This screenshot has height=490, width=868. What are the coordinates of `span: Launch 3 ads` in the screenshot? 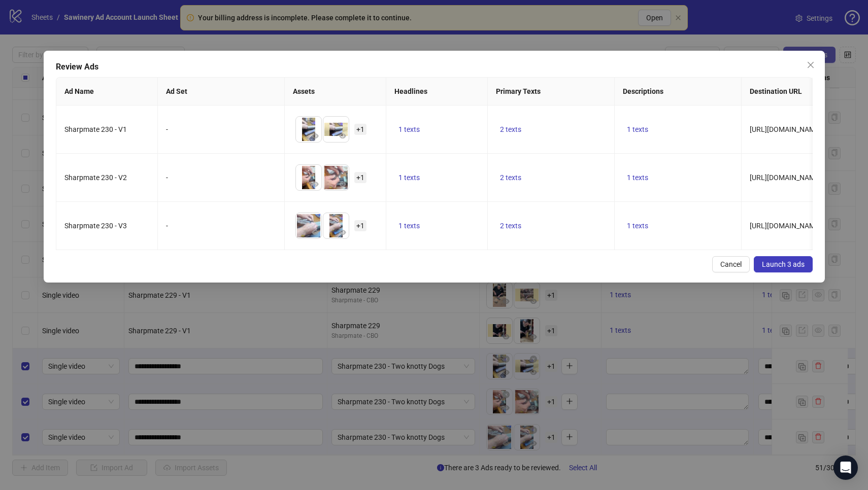 It's located at (783, 265).